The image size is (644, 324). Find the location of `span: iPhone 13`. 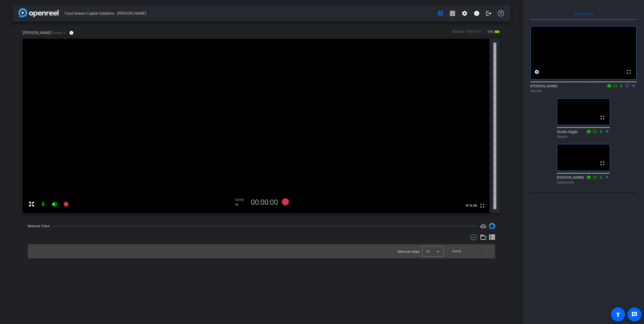

span: iPhone 13 is located at coordinates (59, 33).